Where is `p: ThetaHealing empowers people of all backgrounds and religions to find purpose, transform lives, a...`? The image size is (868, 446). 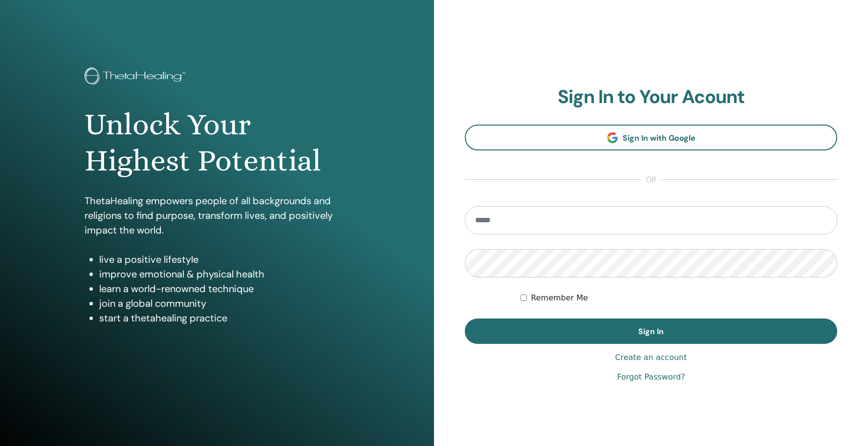 p: ThetaHealing empowers people of all backgrounds and religions to find purpose, transform lives, a... is located at coordinates (217, 215).